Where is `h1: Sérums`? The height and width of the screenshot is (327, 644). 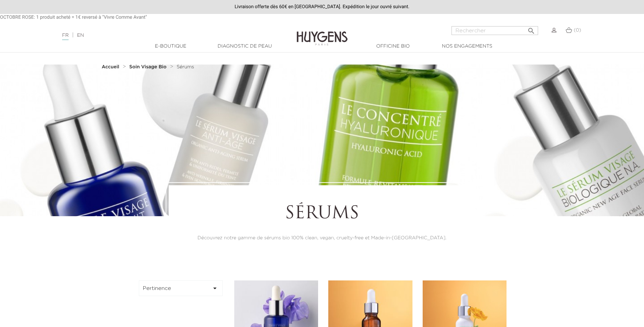 h1: Sérums is located at coordinates (322, 214).